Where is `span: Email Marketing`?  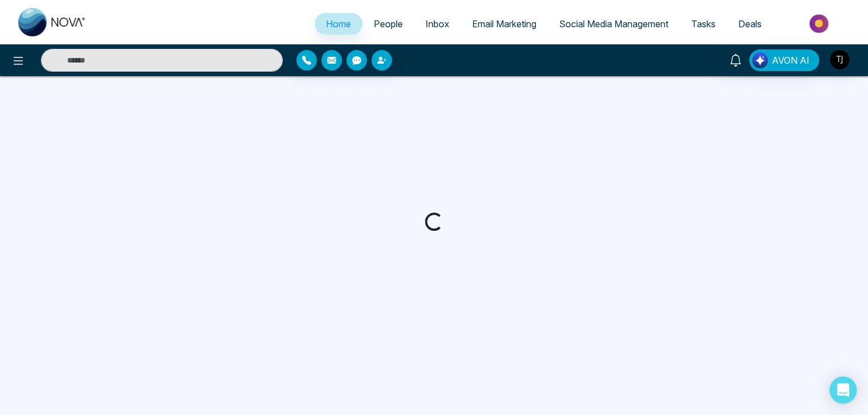 span: Email Marketing is located at coordinates (504, 24).